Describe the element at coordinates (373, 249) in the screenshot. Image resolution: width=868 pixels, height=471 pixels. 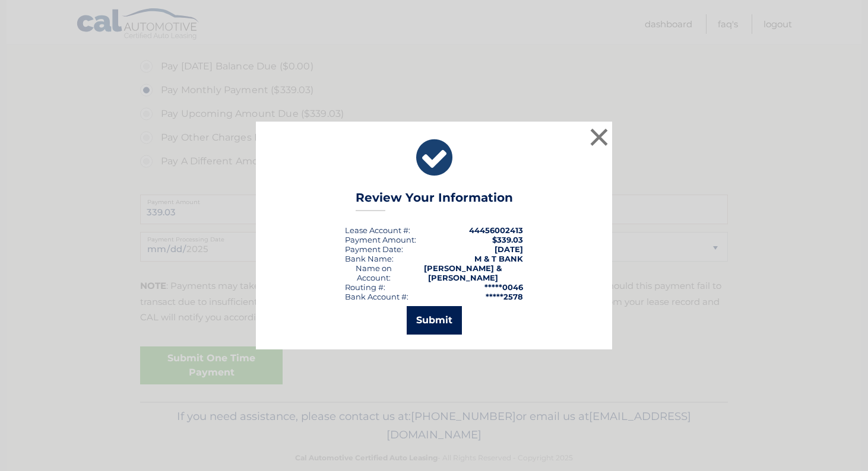
I see `span: Payment Date` at that location.